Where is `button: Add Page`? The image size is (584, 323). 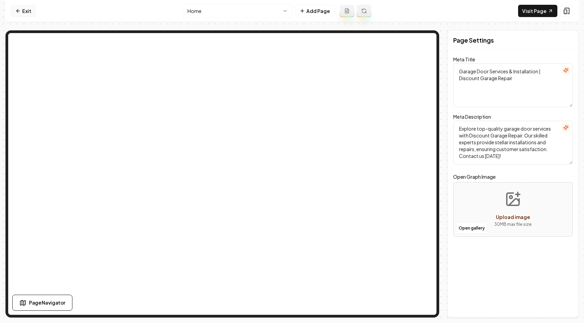 button: Add Page is located at coordinates (314, 11).